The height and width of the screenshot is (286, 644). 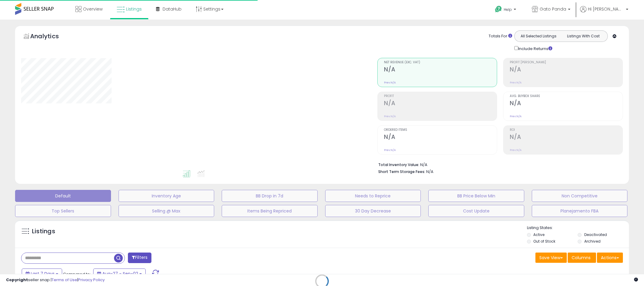 I want to click on a: Help, so click(x=506, y=10).